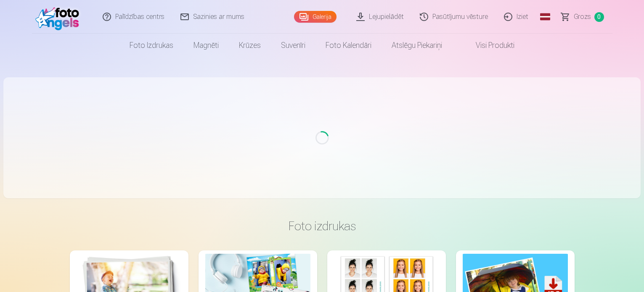 The width and height of the screenshot is (644, 292). What do you see at coordinates (417, 45) in the screenshot?
I see `a: Atslēgu piekariņi` at bounding box center [417, 45].